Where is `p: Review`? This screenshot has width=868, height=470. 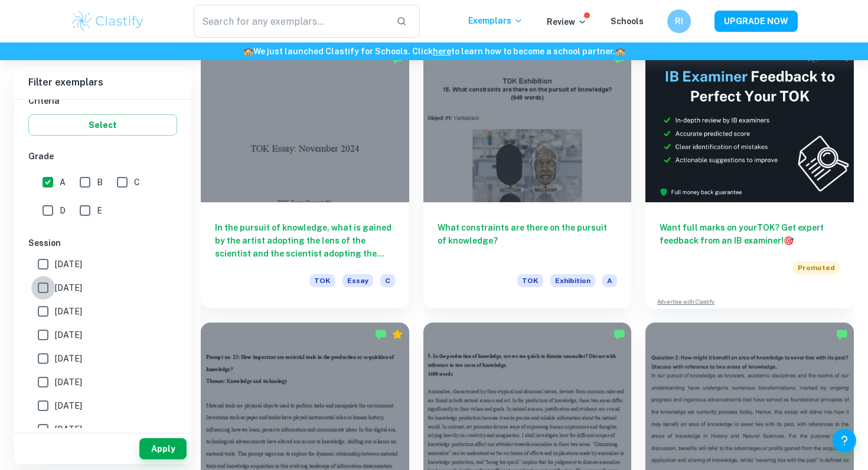 p: Review is located at coordinates (566, 22).